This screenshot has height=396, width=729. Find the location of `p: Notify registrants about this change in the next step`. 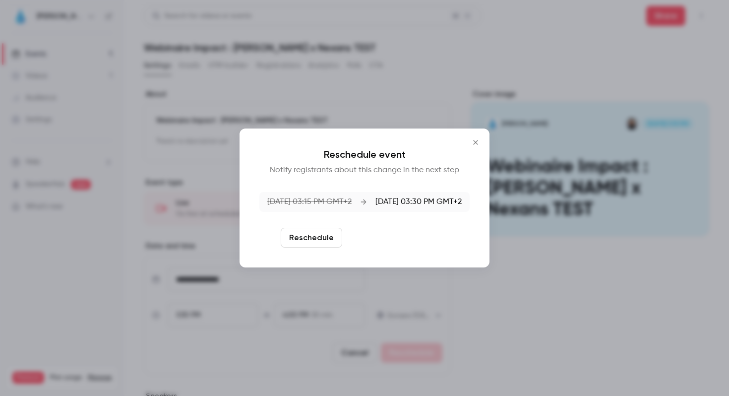

p: Notify registrants about this change in the next step is located at coordinates (365, 170).